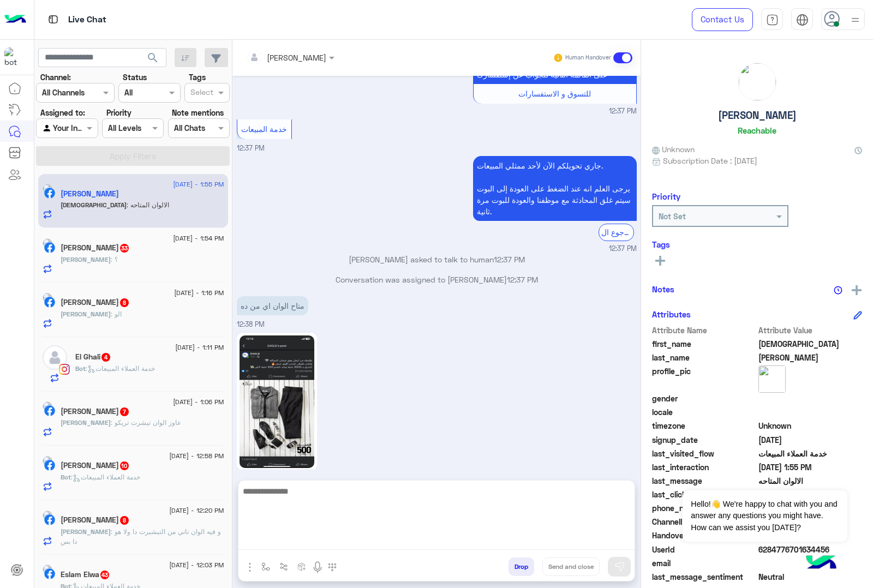 The image size is (873, 588). Describe the element at coordinates (148, 205) in the screenshot. I see `span: الالوان المتاحه` at that location.